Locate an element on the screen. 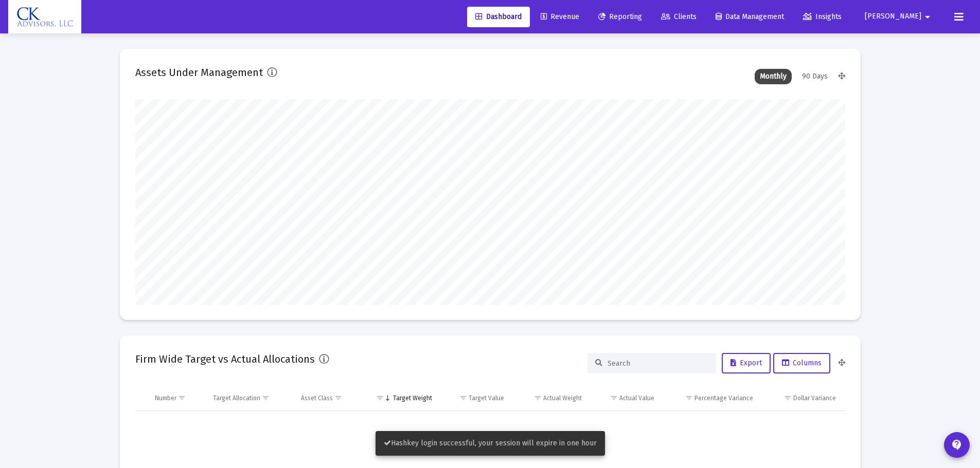 Image resolution: width=980 pixels, height=468 pixels. span: Show filter options for column 'Target Value' is located at coordinates (463, 398).